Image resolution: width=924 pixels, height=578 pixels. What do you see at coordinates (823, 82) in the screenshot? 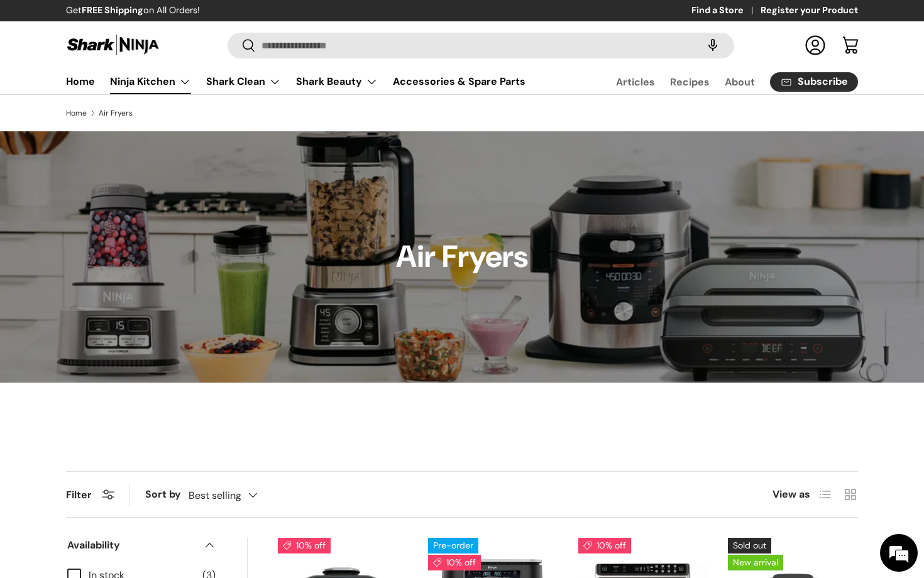
I see `span: Subscribe` at bounding box center [823, 82].